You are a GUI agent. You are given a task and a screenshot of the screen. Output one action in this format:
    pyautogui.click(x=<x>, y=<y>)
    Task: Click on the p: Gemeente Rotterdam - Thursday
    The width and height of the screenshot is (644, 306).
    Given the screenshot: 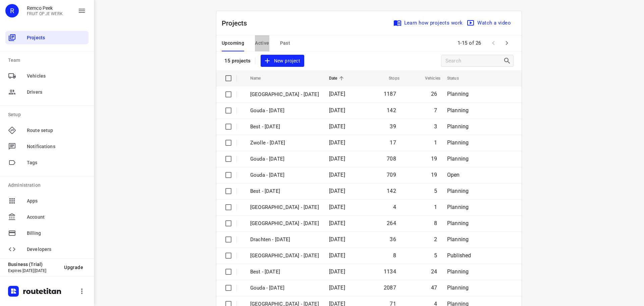 What is the action you would take?
    pyautogui.click(x=284, y=256)
    